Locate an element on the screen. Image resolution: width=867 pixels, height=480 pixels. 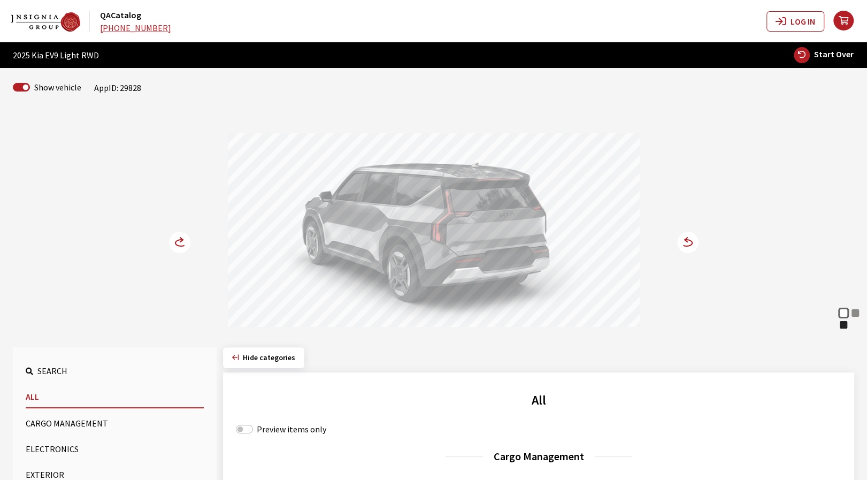
div: Snow White Pearl is located at coordinates (844, 313).